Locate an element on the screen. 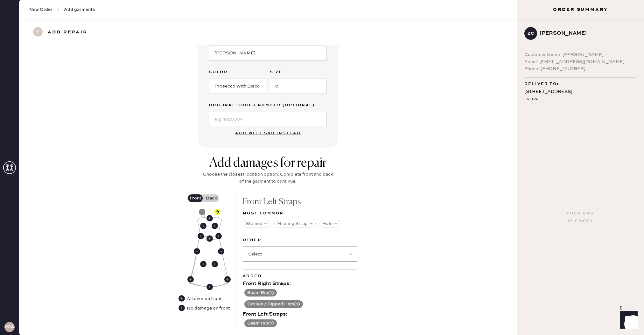  label: Size is located at coordinates (298, 72).